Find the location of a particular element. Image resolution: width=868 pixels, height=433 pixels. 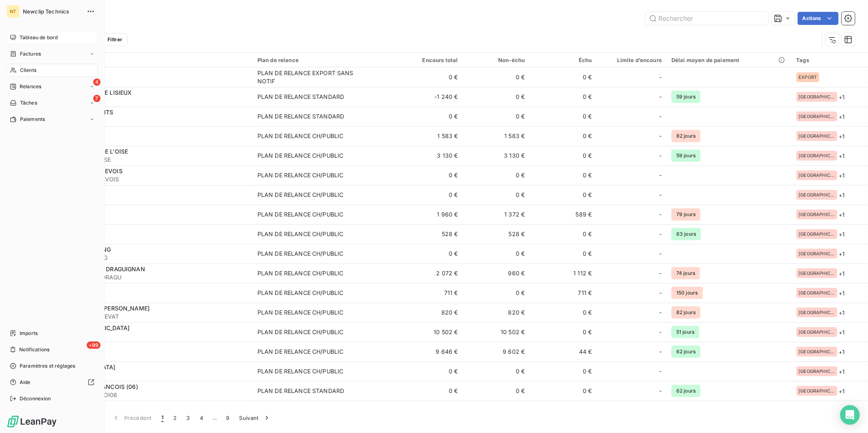

span: Factures is located at coordinates (30, 54).